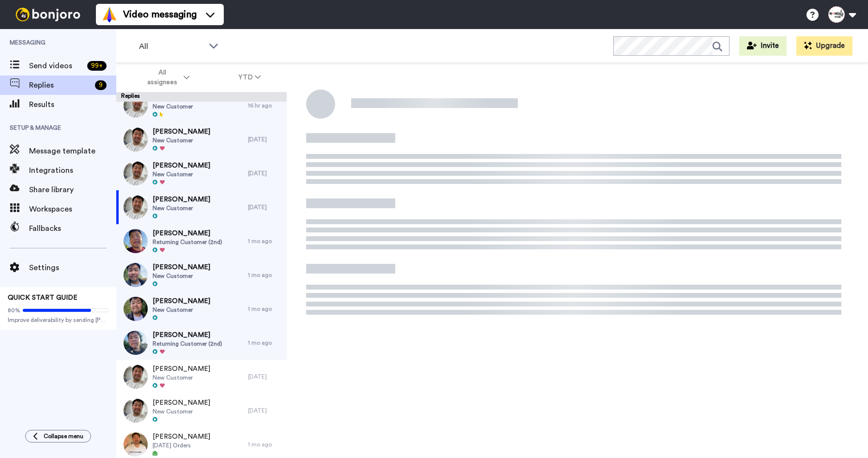 The image size is (868, 458). I want to click on a: Invite, so click(762, 46).